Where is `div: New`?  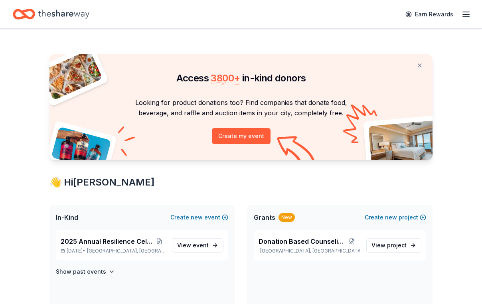
div: New is located at coordinates (286, 217).